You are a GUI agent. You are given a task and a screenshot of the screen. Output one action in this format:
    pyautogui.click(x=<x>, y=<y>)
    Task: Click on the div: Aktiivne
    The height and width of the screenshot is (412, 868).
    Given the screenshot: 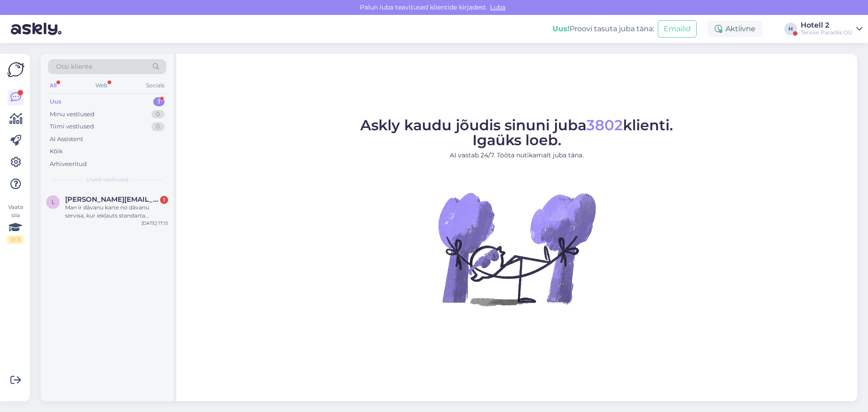 What is the action you would take?
    pyautogui.click(x=735, y=29)
    